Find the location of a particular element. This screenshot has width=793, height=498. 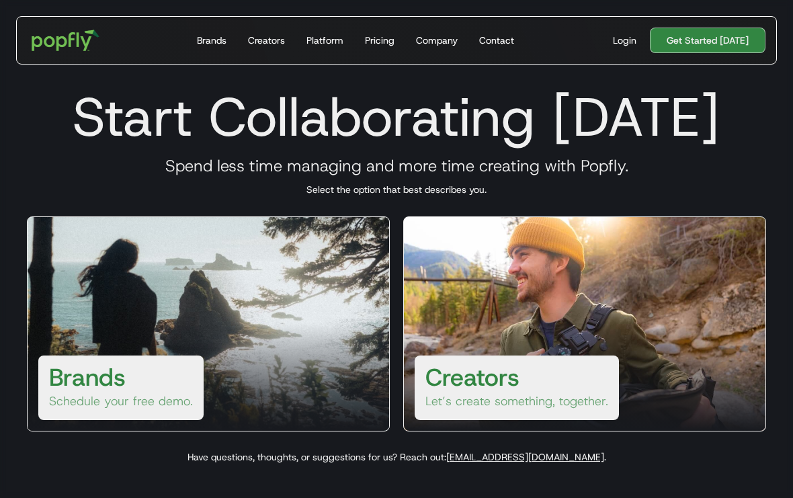

p: Let’s create something, together. is located at coordinates (517, 401).